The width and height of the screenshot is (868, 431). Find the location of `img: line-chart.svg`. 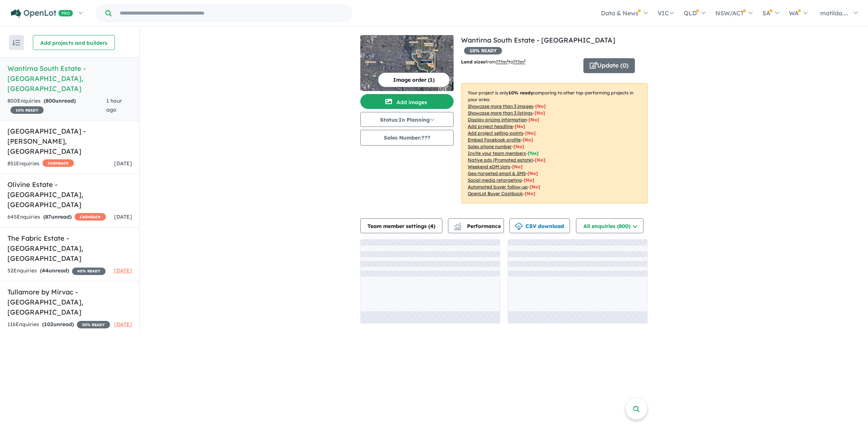

img: line-chart.svg is located at coordinates (457, 225).